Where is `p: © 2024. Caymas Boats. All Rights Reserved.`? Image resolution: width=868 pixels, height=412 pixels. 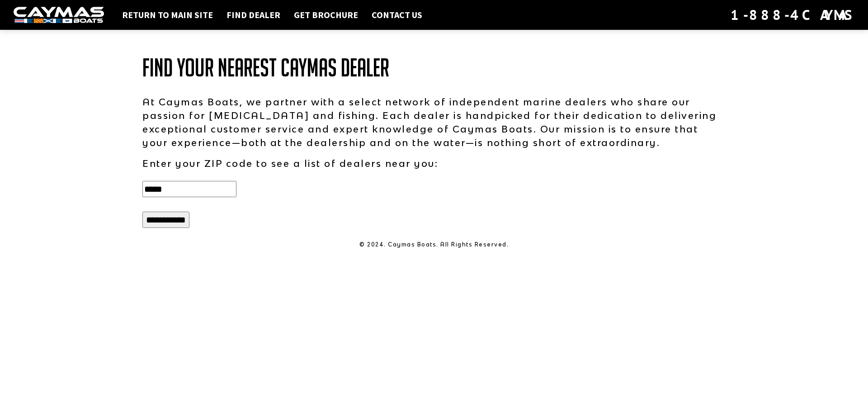 p: © 2024. Caymas Boats. All Rights Reserved. is located at coordinates (434, 245).